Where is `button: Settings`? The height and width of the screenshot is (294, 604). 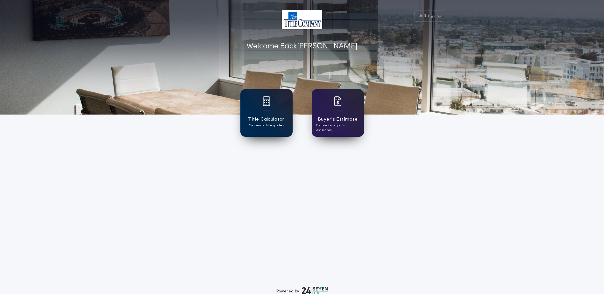 button: Settings is located at coordinates (429, 16).